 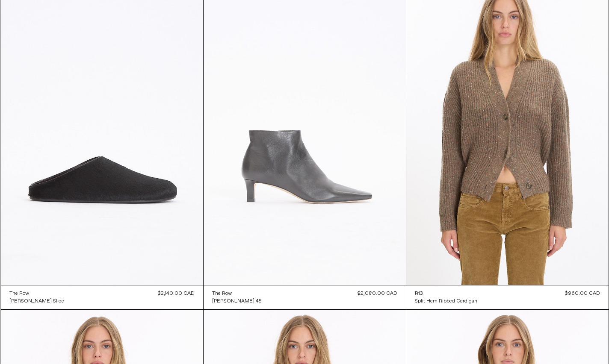 What do you see at coordinates (446, 301) in the screenshot?
I see `a: Split Hem Ribbed Cardigan` at bounding box center [446, 301].